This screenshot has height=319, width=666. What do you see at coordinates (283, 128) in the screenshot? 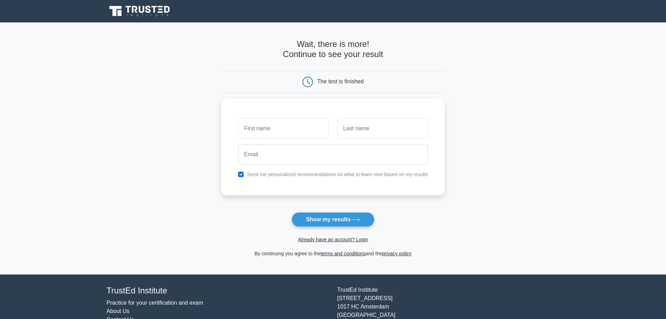
I see `input: First name` at bounding box center [283, 128].